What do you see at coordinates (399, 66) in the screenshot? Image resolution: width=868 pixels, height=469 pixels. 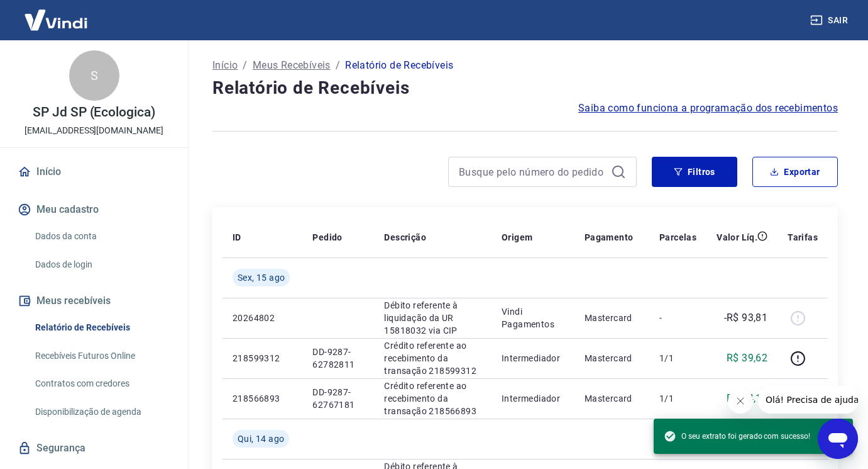 I see `p: Relatório de Recebíveis` at bounding box center [399, 66].